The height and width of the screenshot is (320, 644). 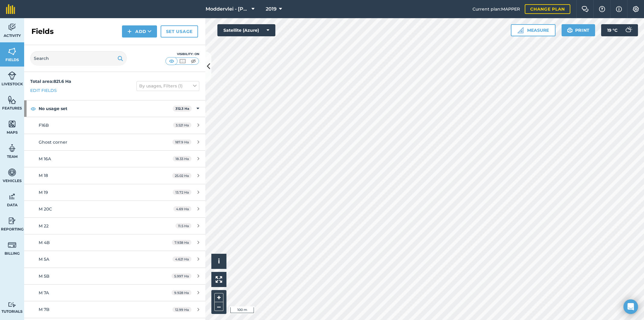 I want to click on span: 5.997 Ha, so click(x=182, y=276).